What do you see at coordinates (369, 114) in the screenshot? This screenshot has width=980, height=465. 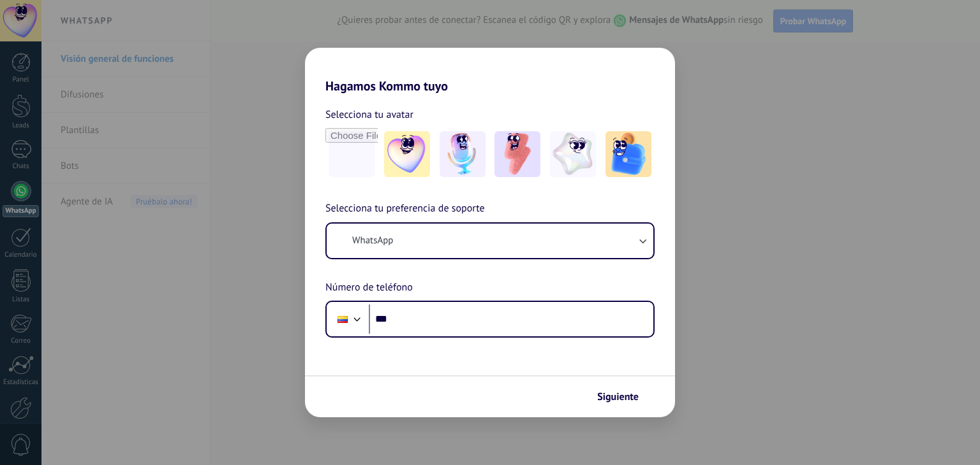 I see `span: Selecciona tu avatar` at bounding box center [369, 114].